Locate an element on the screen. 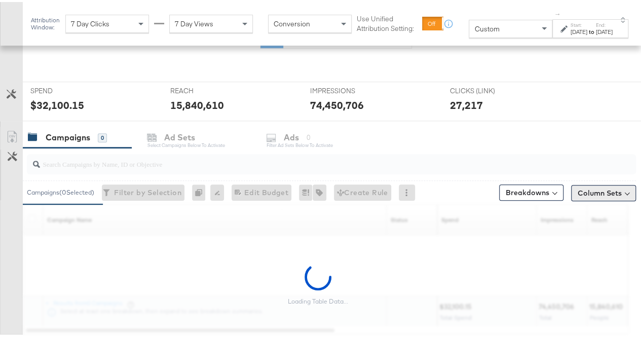 The height and width of the screenshot is (337, 641). span: 7 Day Views is located at coordinates (194, 22).